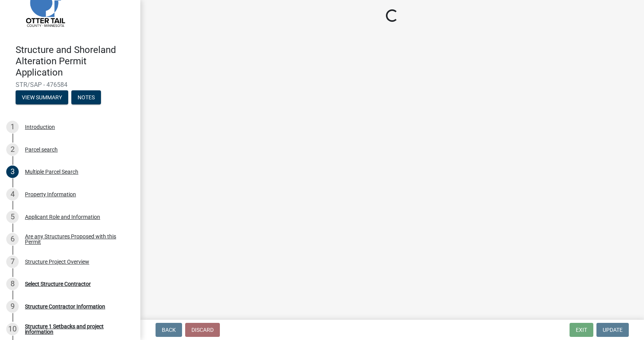 Image resolution: width=644 pixels, height=340 pixels. I want to click on div: Select Structure Contractor, so click(58, 284).